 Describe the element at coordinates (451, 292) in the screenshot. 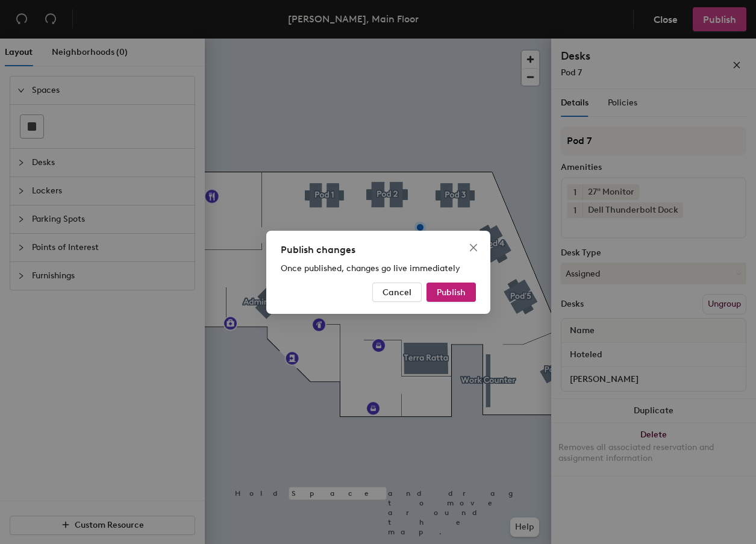

I see `button: Publish` at that location.